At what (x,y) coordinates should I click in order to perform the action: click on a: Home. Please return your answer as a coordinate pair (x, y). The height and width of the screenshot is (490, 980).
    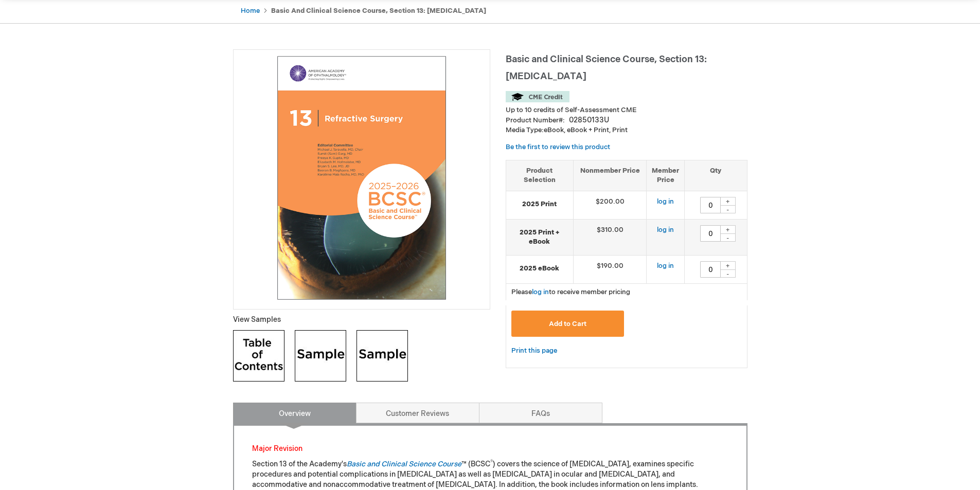
    Looking at the image, I should click on (250, 10).